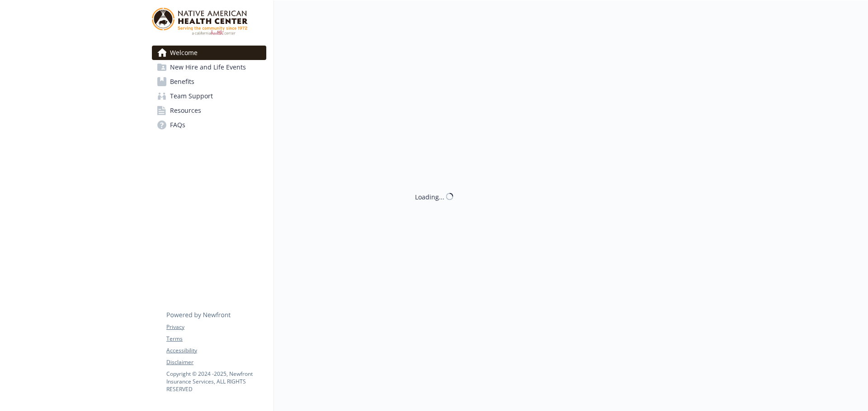 Image resolution: width=868 pixels, height=411 pixels. I want to click on span: Team Support, so click(192, 97).